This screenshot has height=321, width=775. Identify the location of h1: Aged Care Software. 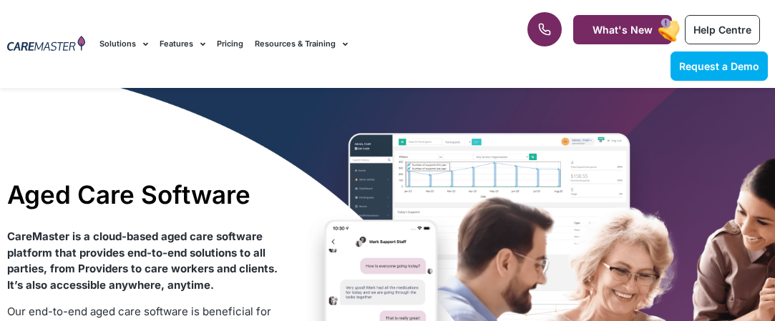
(143, 195).